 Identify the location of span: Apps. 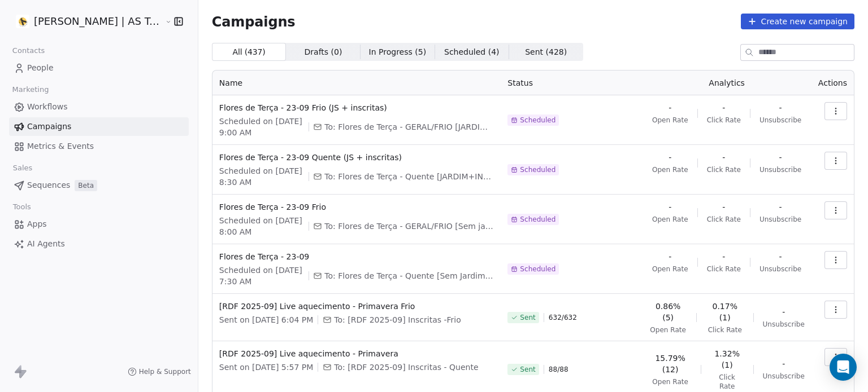
(37, 224).